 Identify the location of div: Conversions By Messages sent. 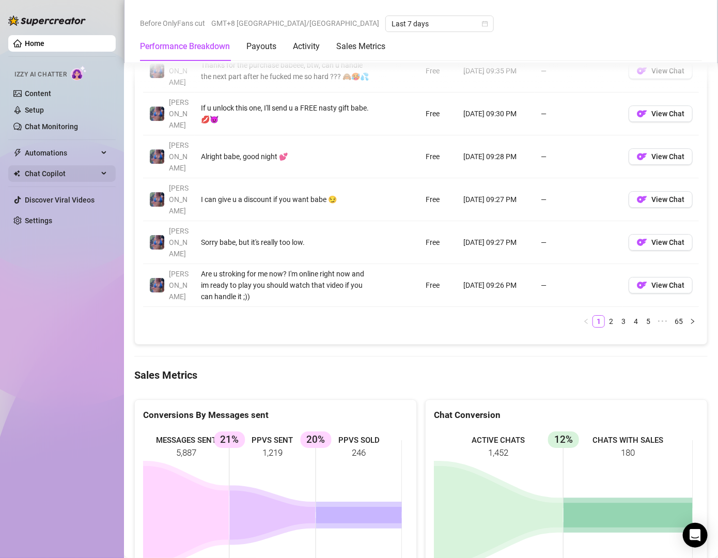
(275, 415).